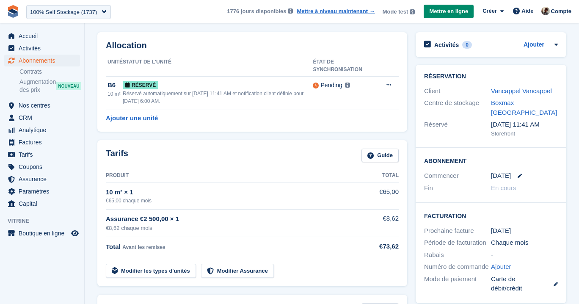  I want to click on h2: Allocation, so click(252, 45).